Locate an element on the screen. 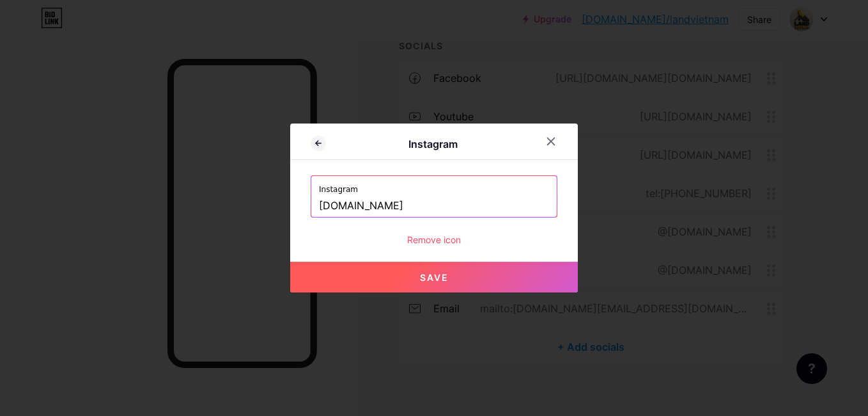 The width and height of the screenshot is (868, 416). div: Remove icon is located at coordinates (434, 239).